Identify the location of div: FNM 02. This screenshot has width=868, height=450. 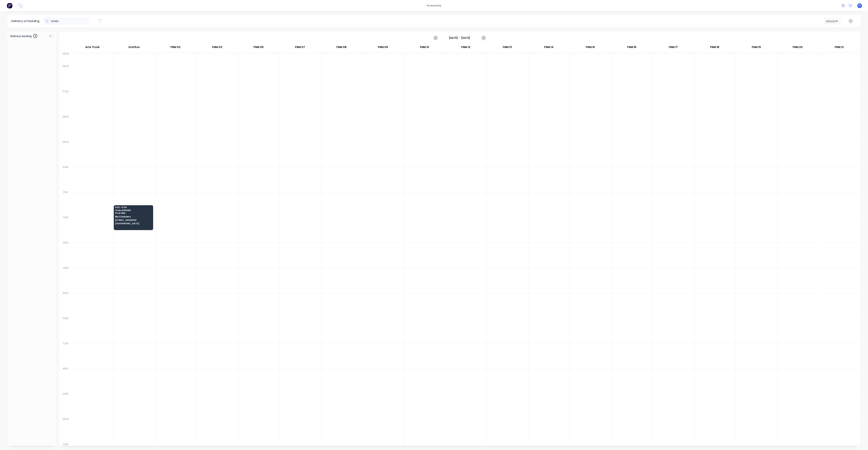
(176, 48).